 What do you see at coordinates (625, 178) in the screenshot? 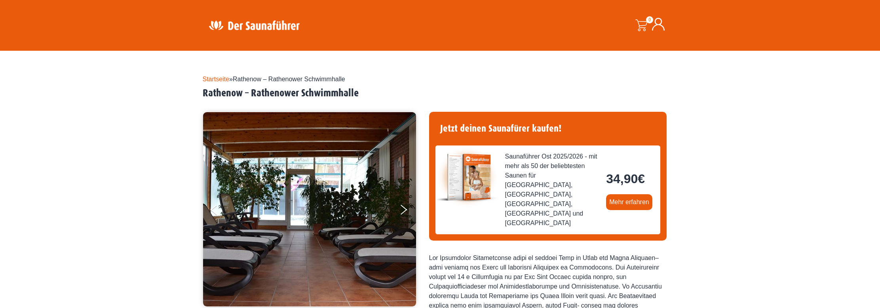
I see `bdi: 34,90` at bounding box center [625, 178].